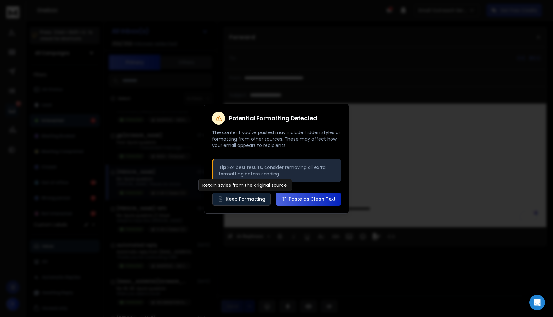  I want to click on strong: Tip:, so click(223, 168).